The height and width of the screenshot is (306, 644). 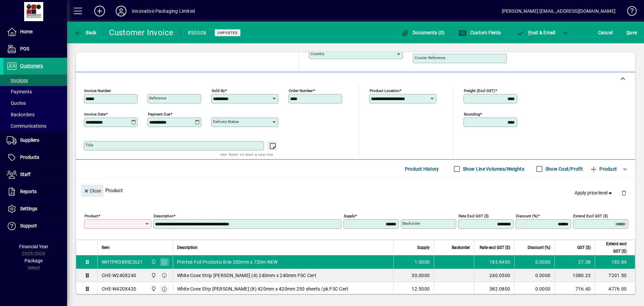 What do you see at coordinates (141, 32) in the screenshot?
I see `div: Customer Invoice` at bounding box center [141, 32].